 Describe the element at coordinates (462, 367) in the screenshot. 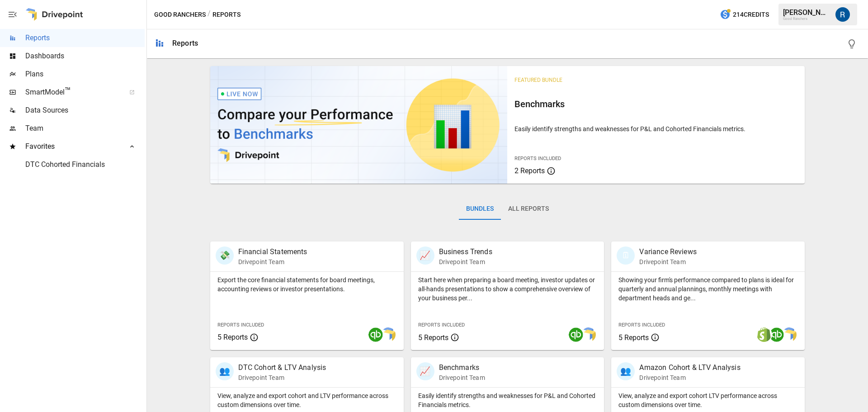

I see `p: Benchmarks` at that location.